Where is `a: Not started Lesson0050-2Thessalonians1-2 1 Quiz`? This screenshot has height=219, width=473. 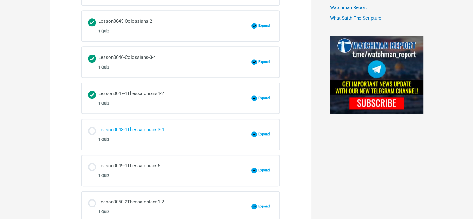 a: Not started Lesson0050-2Thessalonians1-2 1 Quiz is located at coordinates (168, 206).